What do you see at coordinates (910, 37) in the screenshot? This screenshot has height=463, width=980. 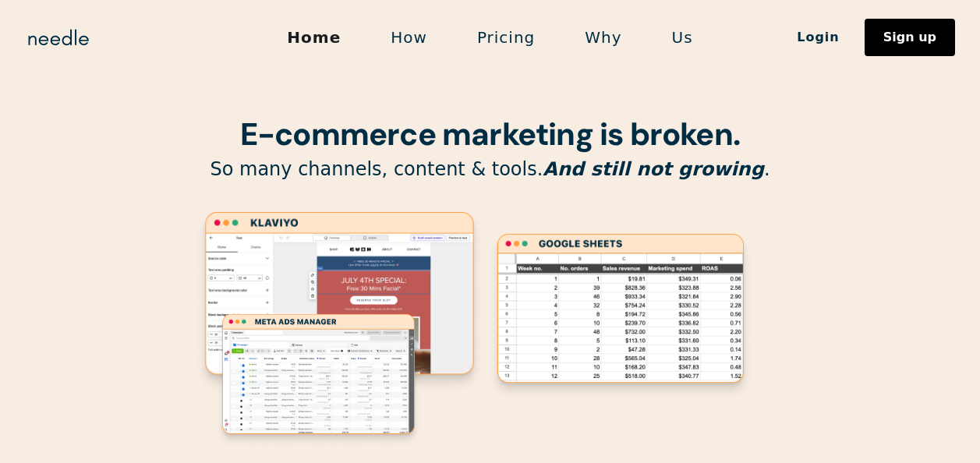 I see `div: Sign up` at bounding box center [910, 37].